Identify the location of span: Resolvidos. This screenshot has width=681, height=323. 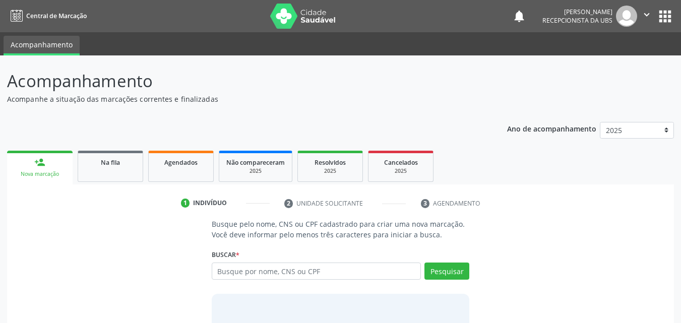
(330, 162).